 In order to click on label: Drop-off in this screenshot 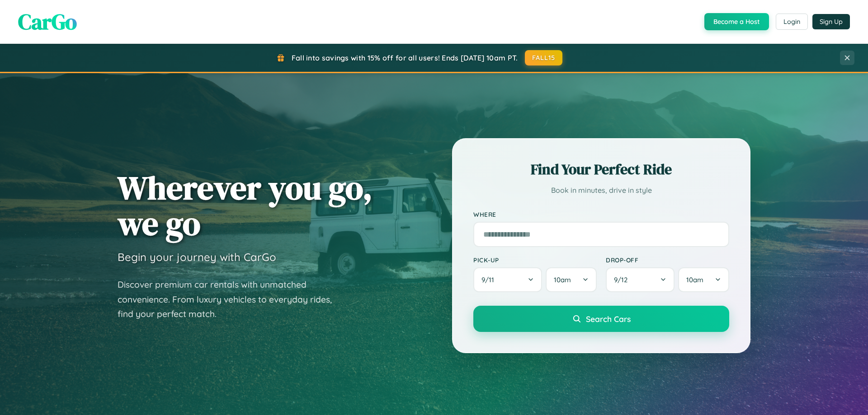, I will do `click(667, 260)`.